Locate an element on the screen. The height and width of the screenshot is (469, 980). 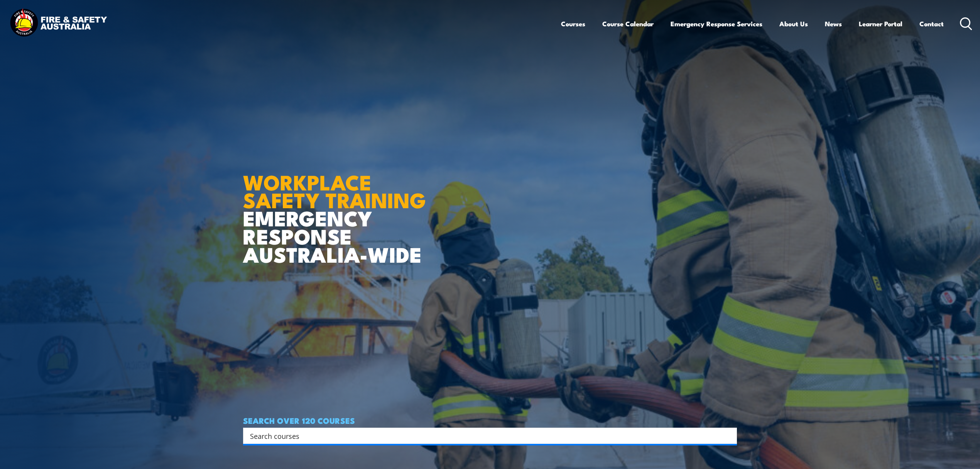
a: Course Calendar is located at coordinates (628, 24).